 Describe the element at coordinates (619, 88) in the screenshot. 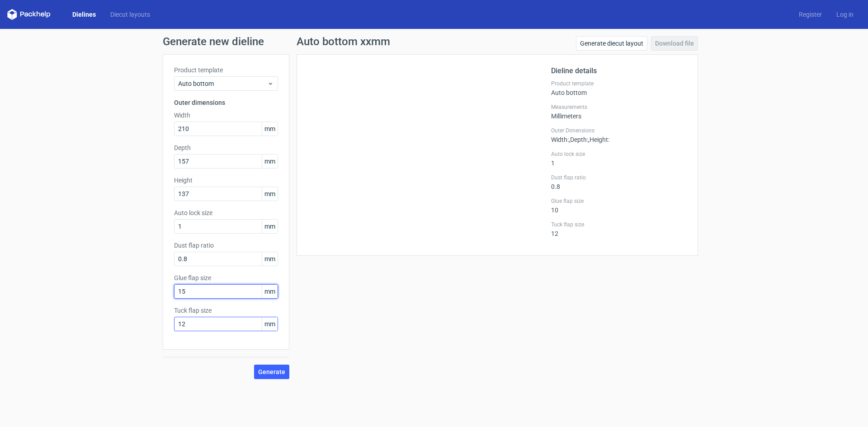

I see `div: Auto bottom` at that location.